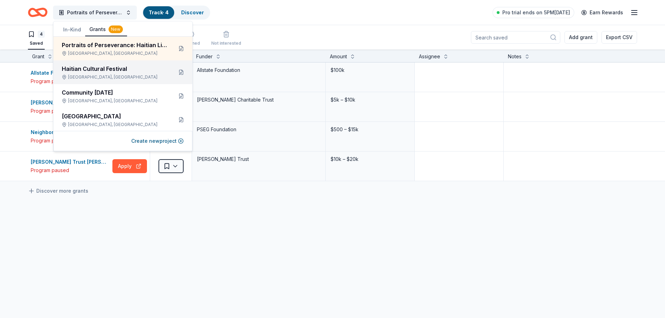 This screenshot has height=318, width=665. What do you see at coordinates (157, 141) in the screenshot?
I see `button: Create newproject` at bounding box center [157, 141].